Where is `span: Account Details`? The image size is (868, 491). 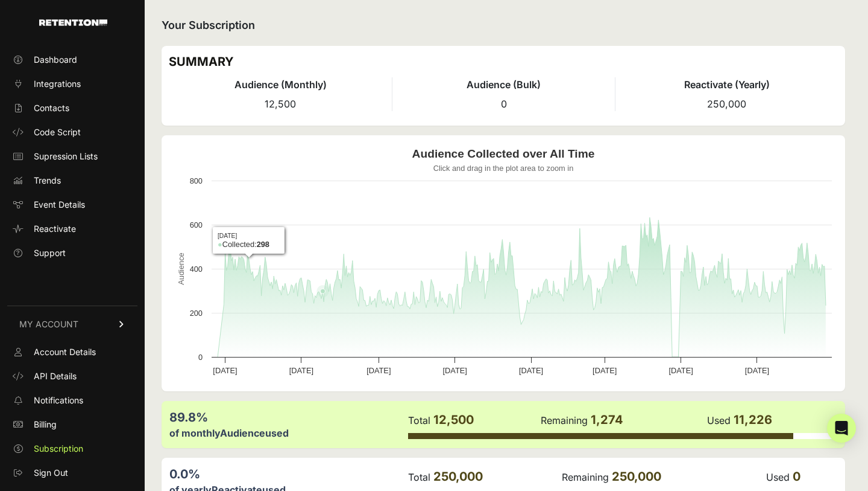
span: Account Details is located at coordinates (65, 352).